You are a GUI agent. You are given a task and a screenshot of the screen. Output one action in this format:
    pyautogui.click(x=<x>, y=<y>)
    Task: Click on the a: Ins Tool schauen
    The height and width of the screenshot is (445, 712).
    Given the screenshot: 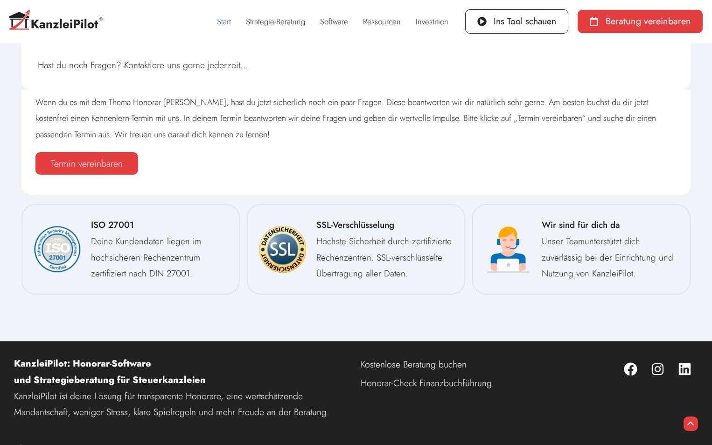 What is the action you would take?
    pyautogui.click(x=516, y=21)
    